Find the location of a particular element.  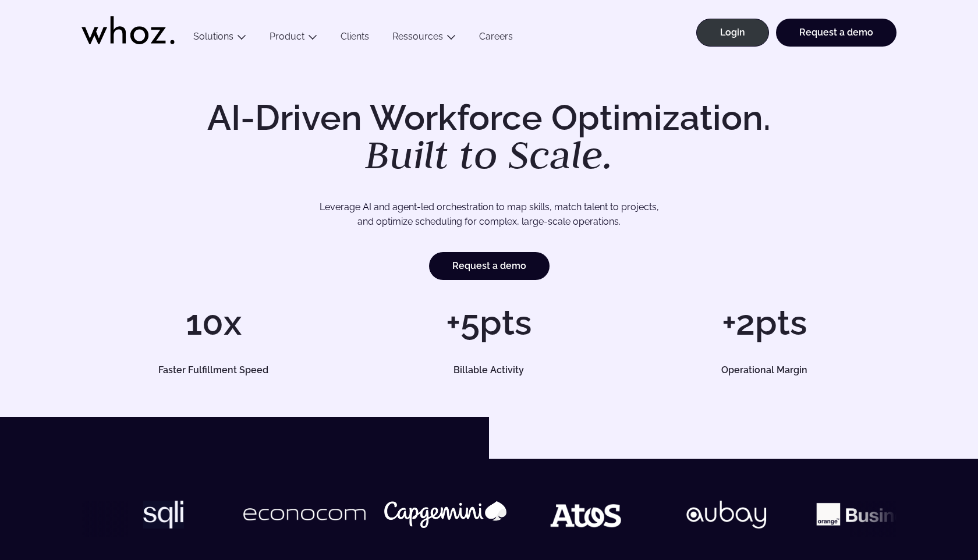

button: Ressources is located at coordinates (424, 39).